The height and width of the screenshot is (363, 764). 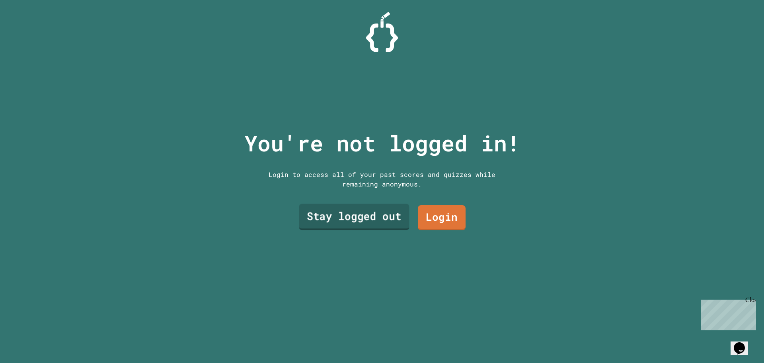 What do you see at coordinates (29, 27) in the screenshot?
I see `div: Chat with us now!Close` at bounding box center [29, 27].